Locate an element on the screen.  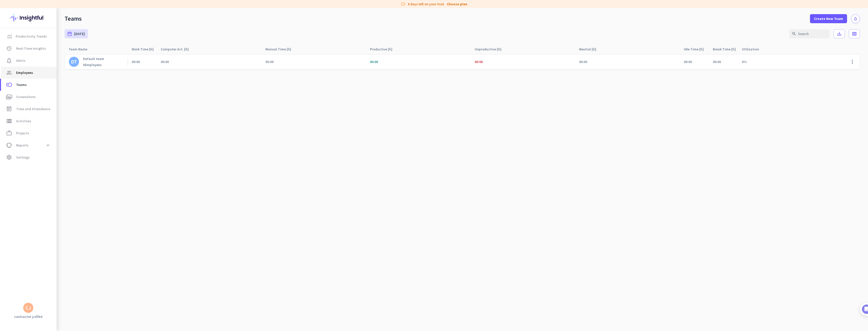
span: Projects is located at coordinates (23, 133).